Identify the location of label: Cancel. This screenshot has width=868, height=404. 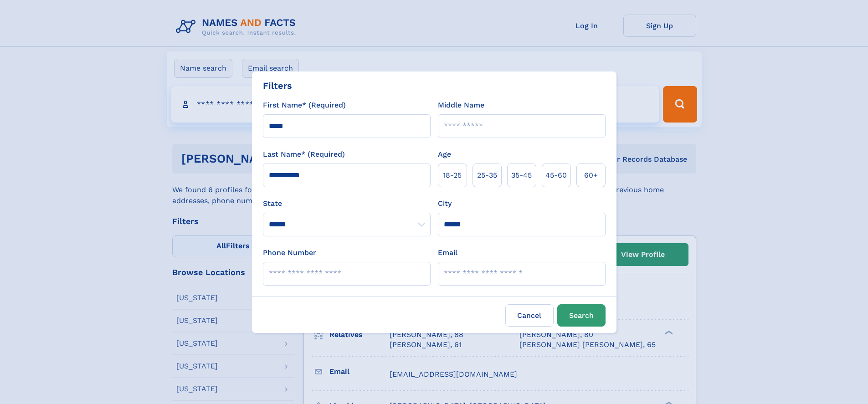
(530, 315).